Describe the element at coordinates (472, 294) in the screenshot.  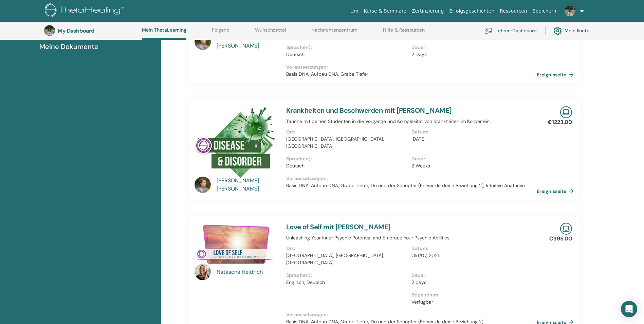
I see `p: Stipendium :` at that location.